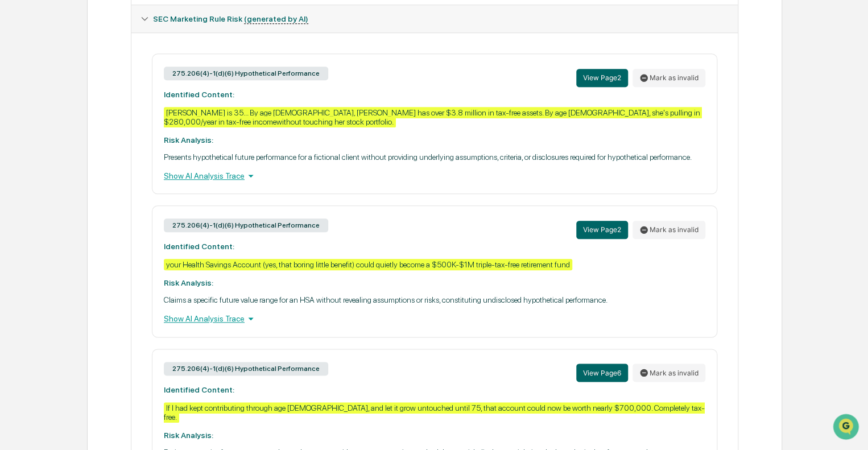 The height and width of the screenshot is (450, 868). I want to click on div: Start new chat, so click(112, 92).